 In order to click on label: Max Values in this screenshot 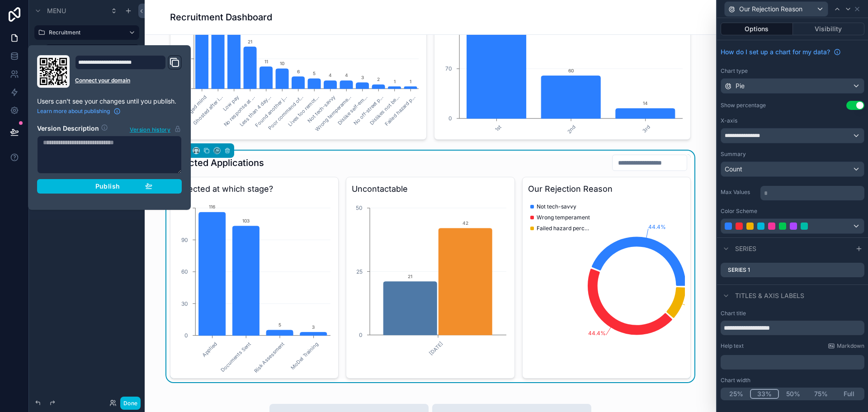, I will do `click(739, 192)`.